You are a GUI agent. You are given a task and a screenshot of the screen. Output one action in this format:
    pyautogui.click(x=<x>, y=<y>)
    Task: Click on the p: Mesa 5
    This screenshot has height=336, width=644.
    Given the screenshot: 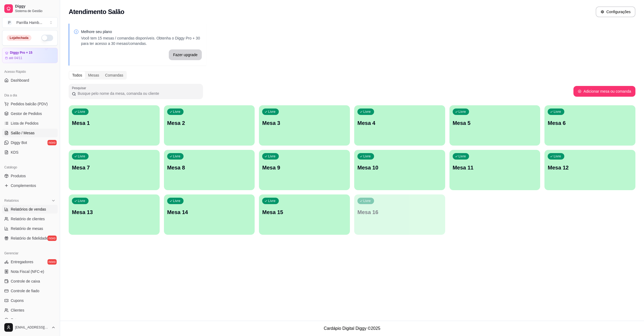 What is the action you would take?
    pyautogui.click(x=495, y=123)
    